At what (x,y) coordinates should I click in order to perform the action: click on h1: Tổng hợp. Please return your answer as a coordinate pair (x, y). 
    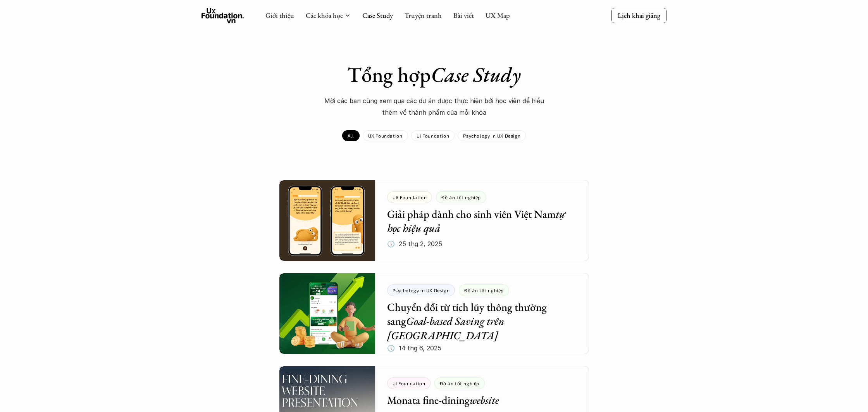
    Looking at the image, I should click on (434, 75).